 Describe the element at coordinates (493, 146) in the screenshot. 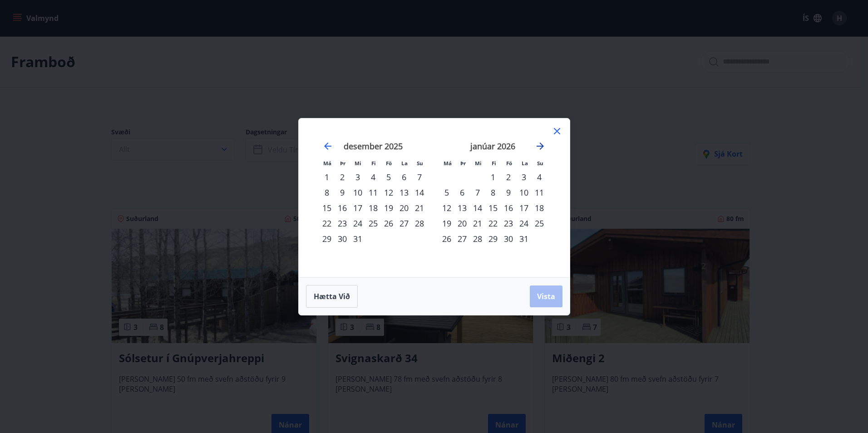

I see `strong: janúar 2026` at that location.